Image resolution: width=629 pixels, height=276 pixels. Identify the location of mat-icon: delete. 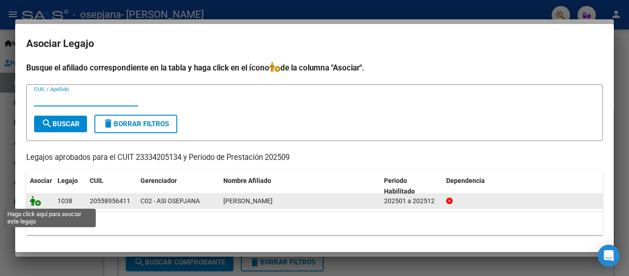
(108, 123).